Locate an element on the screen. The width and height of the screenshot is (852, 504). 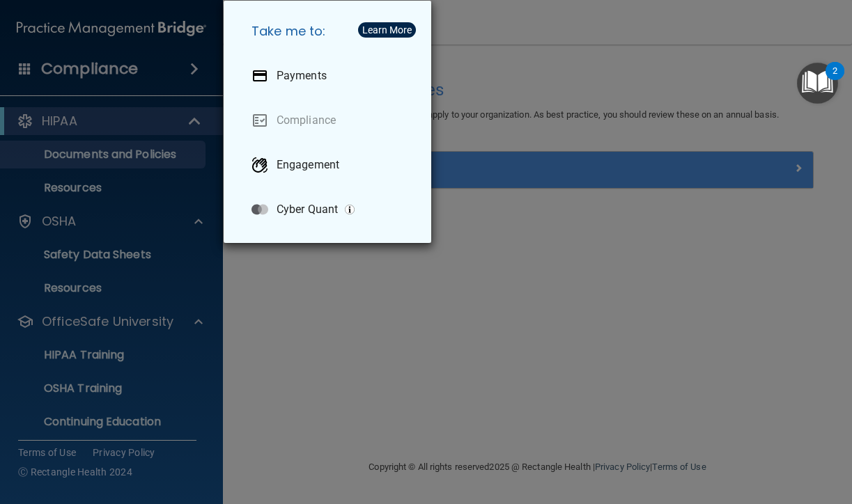
h5: Take me to: is located at coordinates (330, 31).